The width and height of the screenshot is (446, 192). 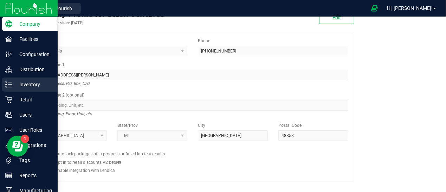 I want to click on inline-svg: Configuration, so click(x=9, y=54).